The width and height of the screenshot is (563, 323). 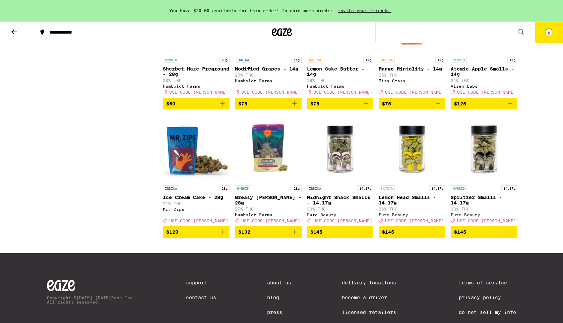 I want to click on span: 2, so click(x=549, y=33).